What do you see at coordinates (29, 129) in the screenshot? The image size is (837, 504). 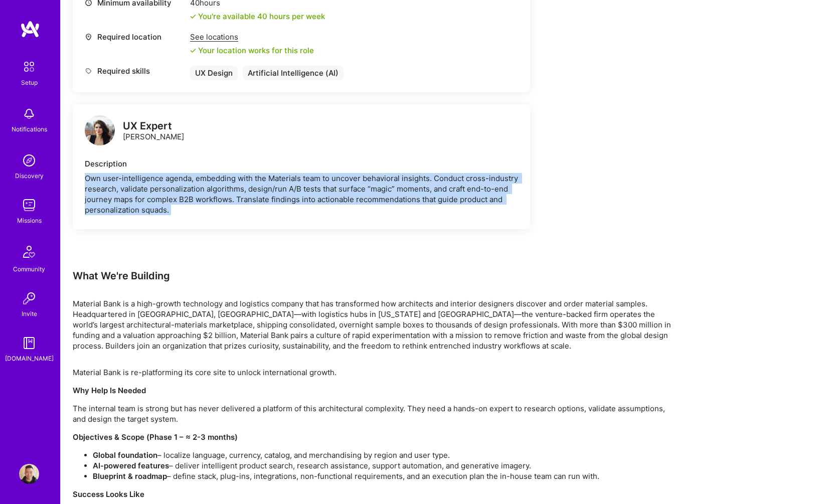 I see `div: Notifications` at bounding box center [29, 129].